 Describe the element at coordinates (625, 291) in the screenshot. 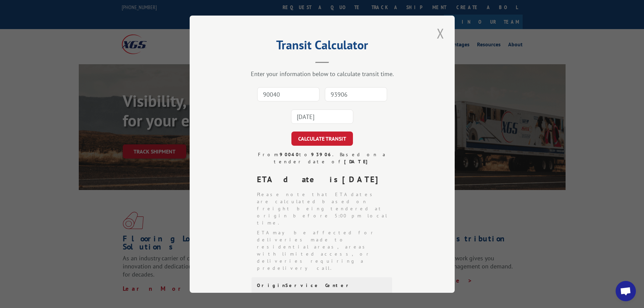

I see `a: Open chat` at that location.